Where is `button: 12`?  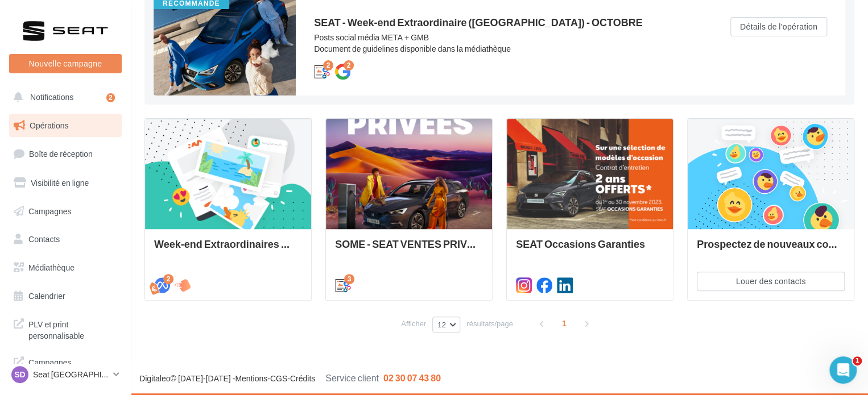
button: 12 is located at coordinates (446, 324).